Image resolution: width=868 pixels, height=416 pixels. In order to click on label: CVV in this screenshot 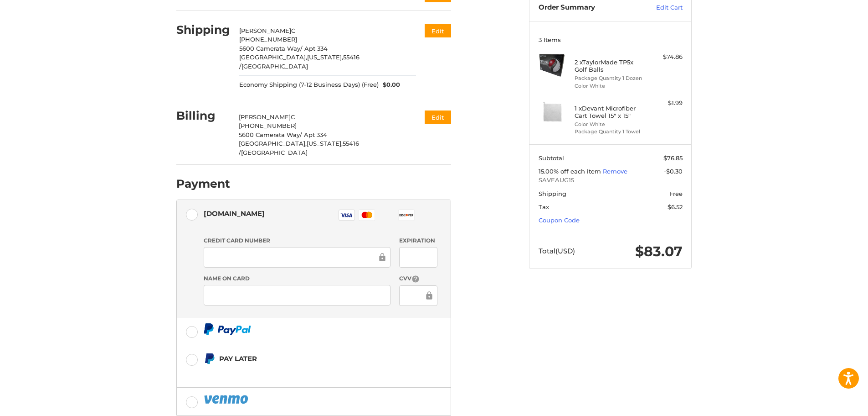, I will do `click(418, 278)`.